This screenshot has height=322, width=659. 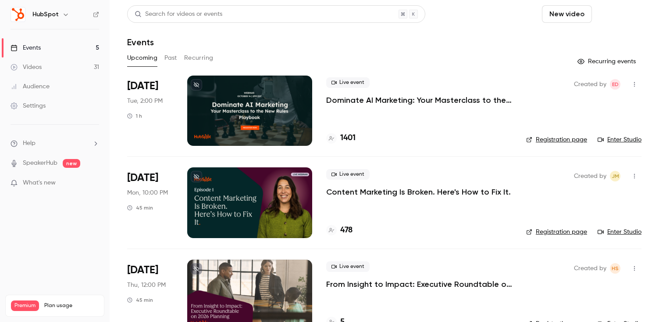 I want to click on span: Premium, so click(x=25, y=305).